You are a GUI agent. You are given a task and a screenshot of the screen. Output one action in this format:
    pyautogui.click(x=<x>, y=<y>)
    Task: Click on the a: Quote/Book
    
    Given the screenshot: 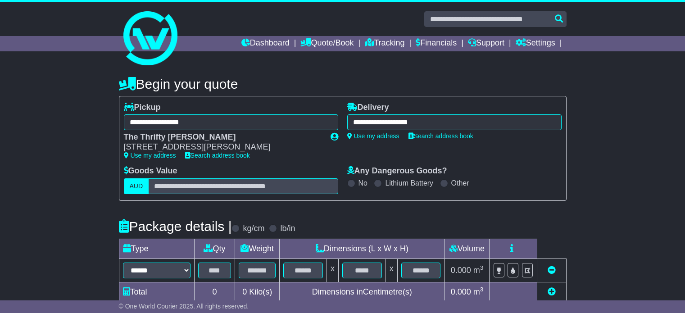 What is the action you would take?
    pyautogui.click(x=327, y=44)
    